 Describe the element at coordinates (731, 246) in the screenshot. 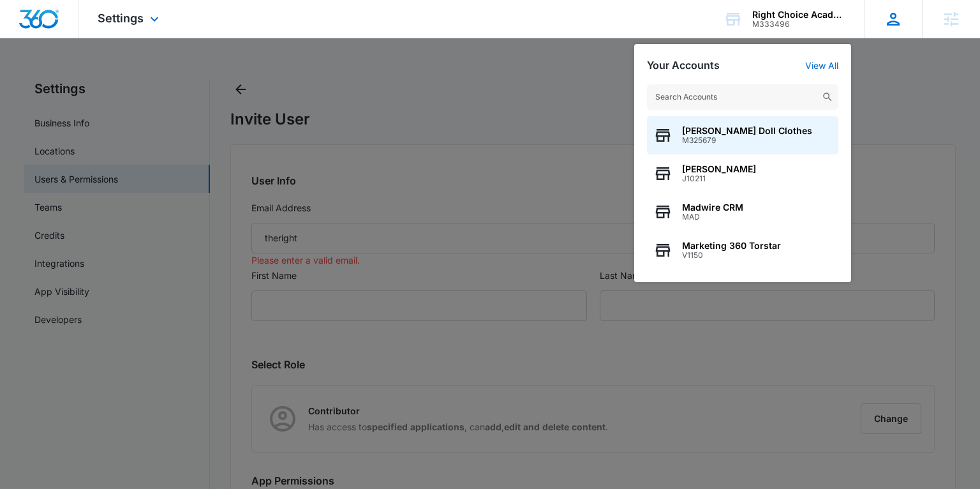

I see `span: Marketing 360 Torstar` at that location.